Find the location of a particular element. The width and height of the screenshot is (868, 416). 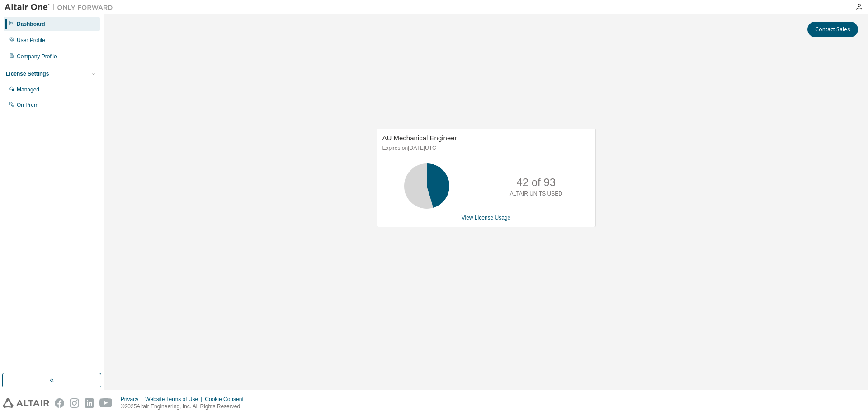

div: Website Terms of Use is located at coordinates (175, 399).